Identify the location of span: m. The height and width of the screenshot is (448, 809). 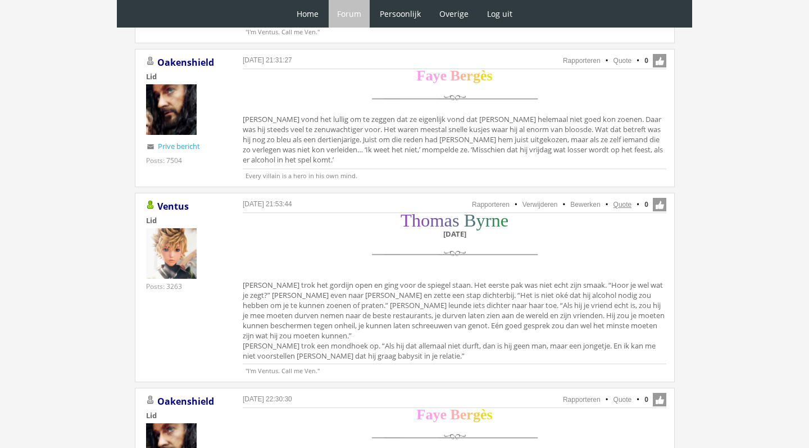
(437, 220).